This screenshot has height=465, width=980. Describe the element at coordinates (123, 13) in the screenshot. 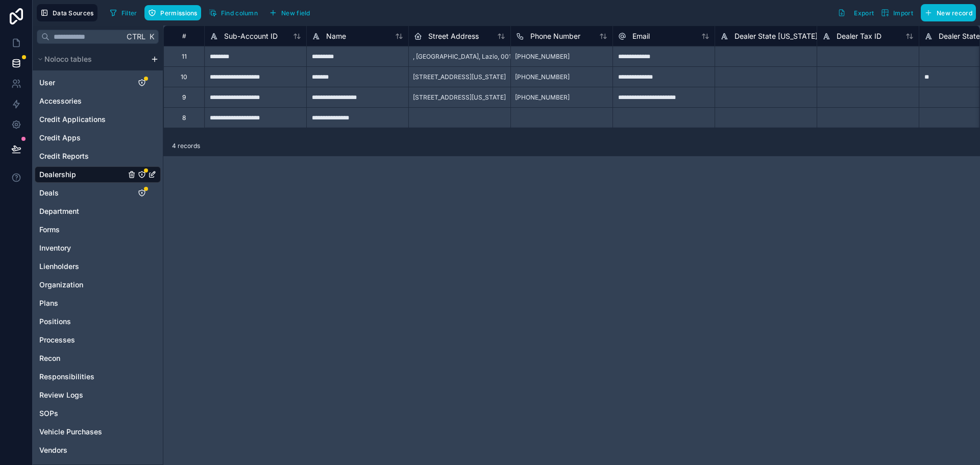

I see `button: Filter` at that location.